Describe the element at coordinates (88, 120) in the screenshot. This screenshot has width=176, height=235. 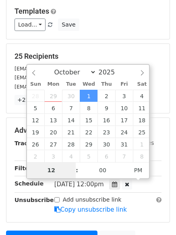
I see `span: October 15, 2025` at that location.